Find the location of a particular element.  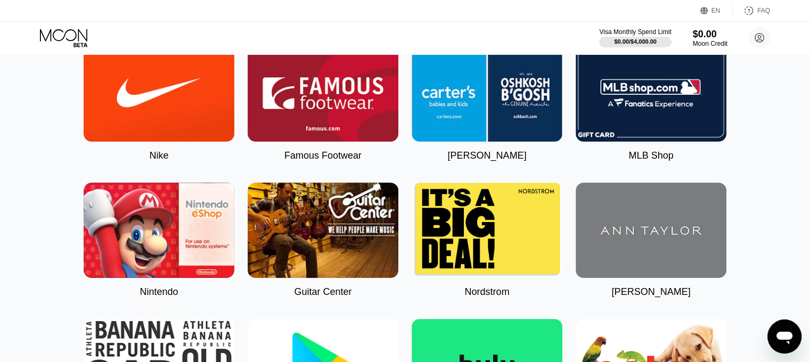

div: Guitar Center is located at coordinates (323, 292).